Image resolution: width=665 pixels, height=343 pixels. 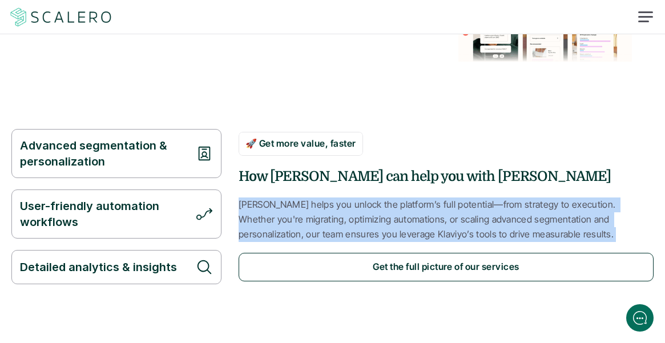 I want to click on img: Scalero company logotype, so click(x=61, y=17).